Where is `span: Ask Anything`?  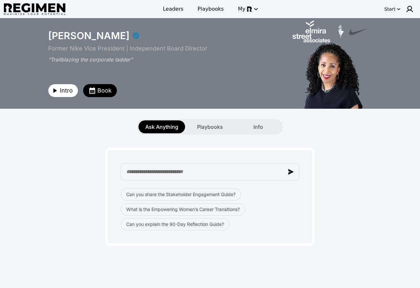
span: Ask Anything is located at coordinates (162, 127).